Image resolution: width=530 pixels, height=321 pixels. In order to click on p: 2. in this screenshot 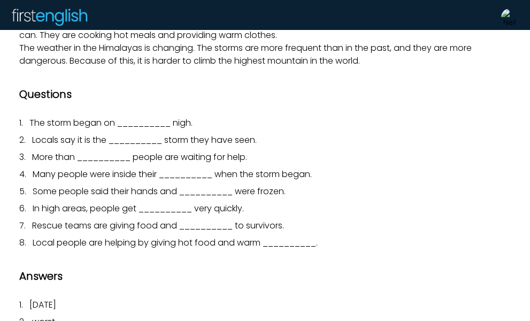, I will do `click(265, 140)`.